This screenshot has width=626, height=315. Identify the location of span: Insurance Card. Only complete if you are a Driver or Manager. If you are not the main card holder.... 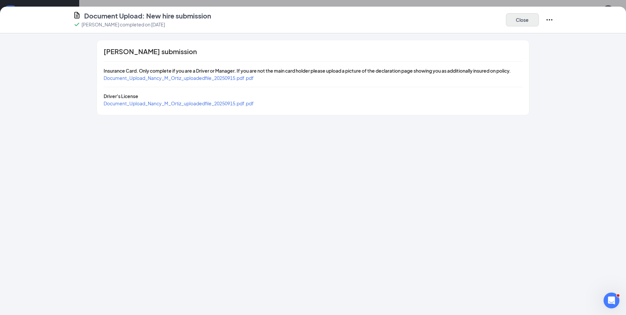
(307, 71).